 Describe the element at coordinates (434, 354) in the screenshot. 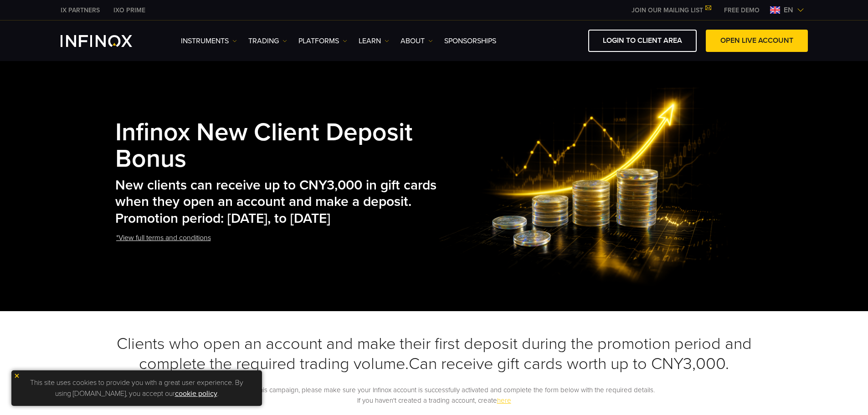

I see `h3: Clients who open an account and make their first deposit during the promotion period and complete...` at that location.